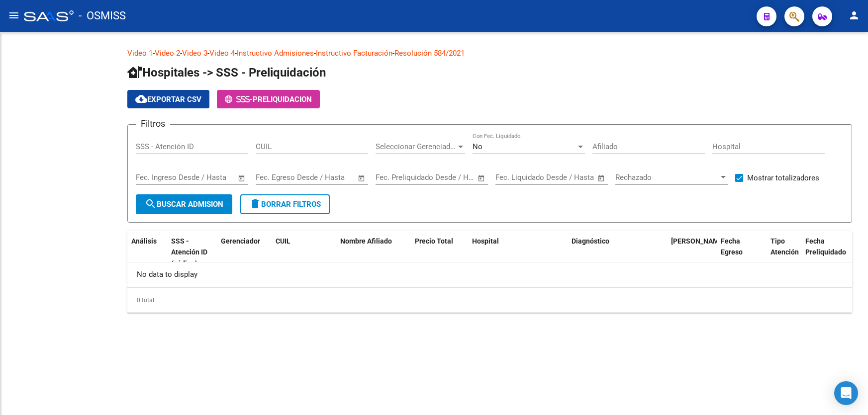 This screenshot has width=868, height=415. I want to click on span: Hospital, so click(485, 241).